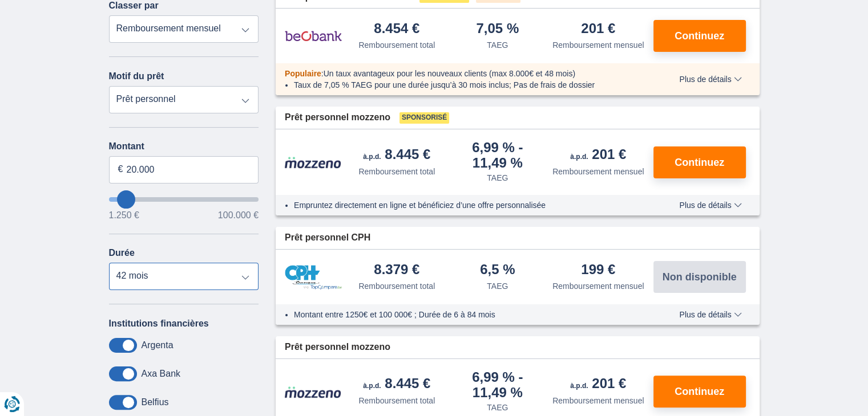 The height and width of the screenshot is (416, 868). I want to click on label: Motif du prêt, so click(136, 76).